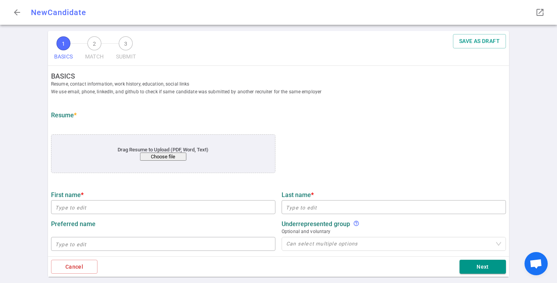  Describe the element at coordinates (282, 76) in the screenshot. I see `strong: BASICS` at that location.